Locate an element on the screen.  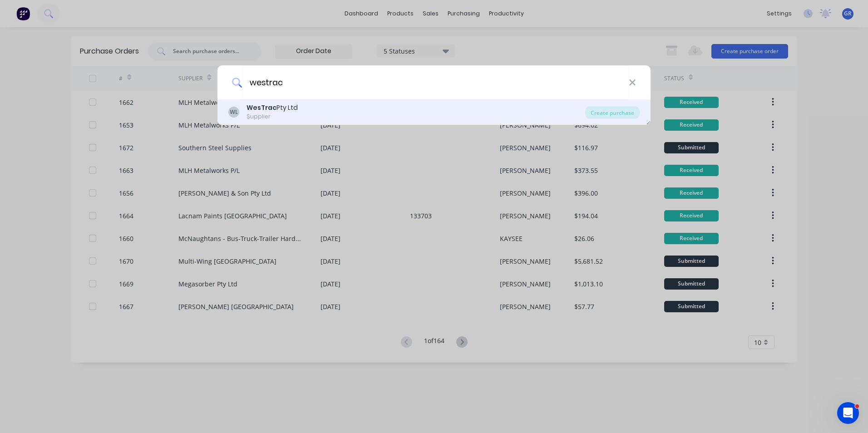
b: WesTrac is located at coordinates (261, 107).